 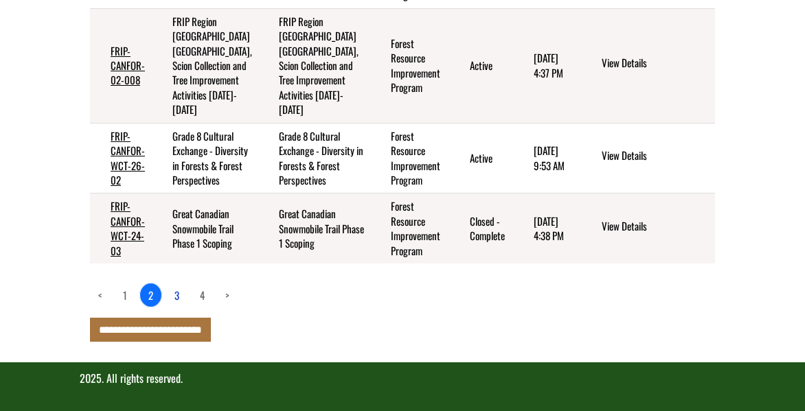 I want to click on td: FRIP-CANFOR-WCT-24-03, so click(x=121, y=229).